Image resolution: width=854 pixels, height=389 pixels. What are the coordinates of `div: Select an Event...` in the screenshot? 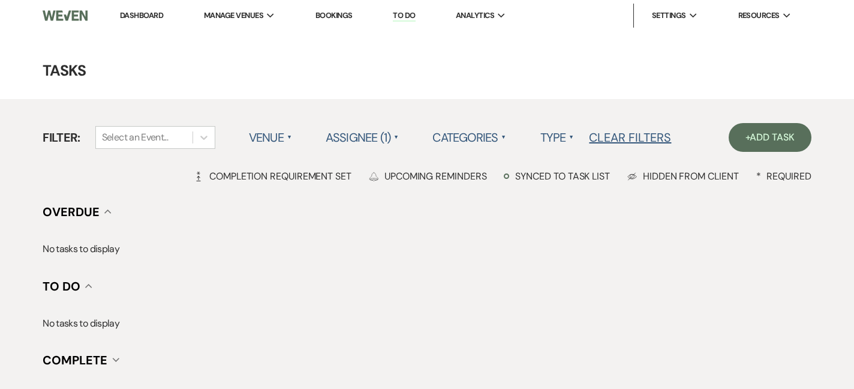 It's located at (135, 137).